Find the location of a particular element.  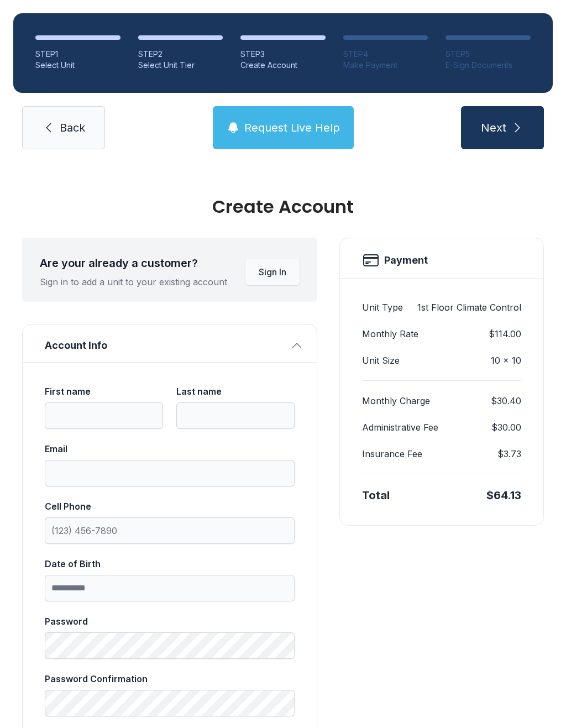

div: E-Sign Documents is located at coordinates (488, 65).